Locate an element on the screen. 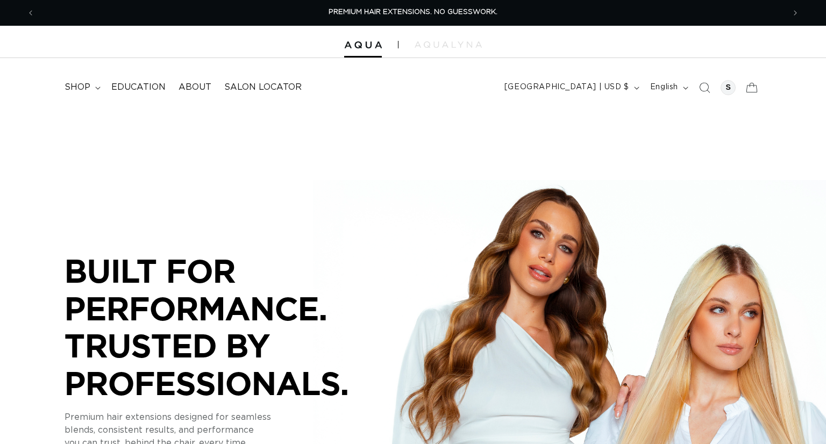 The image size is (826, 444). span: shop is located at coordinates (77, 87).